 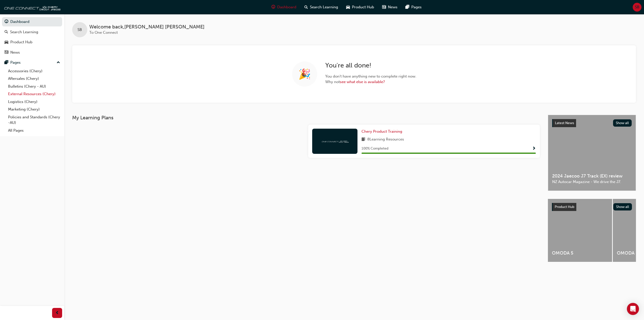 I want to click on button: Show Progress, so click(x=534, y=149).